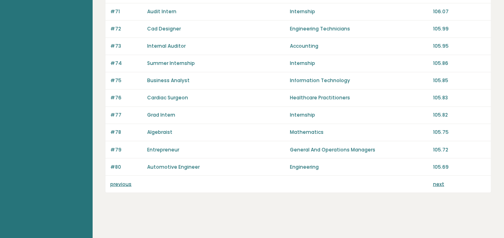 This screenshot has height=238, width=504. Describe the element at coordinates (459, 29) in the screenshot. I see `p: 105.99` at that location.